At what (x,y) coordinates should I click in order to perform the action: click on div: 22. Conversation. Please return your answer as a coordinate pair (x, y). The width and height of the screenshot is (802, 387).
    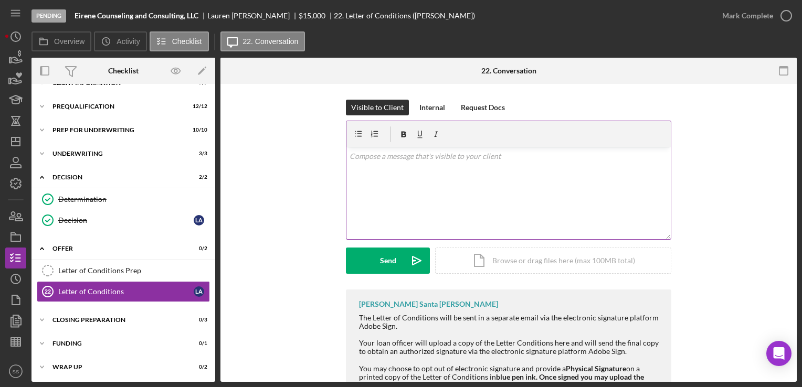
    Looking at the image, I should click on (509, 71).